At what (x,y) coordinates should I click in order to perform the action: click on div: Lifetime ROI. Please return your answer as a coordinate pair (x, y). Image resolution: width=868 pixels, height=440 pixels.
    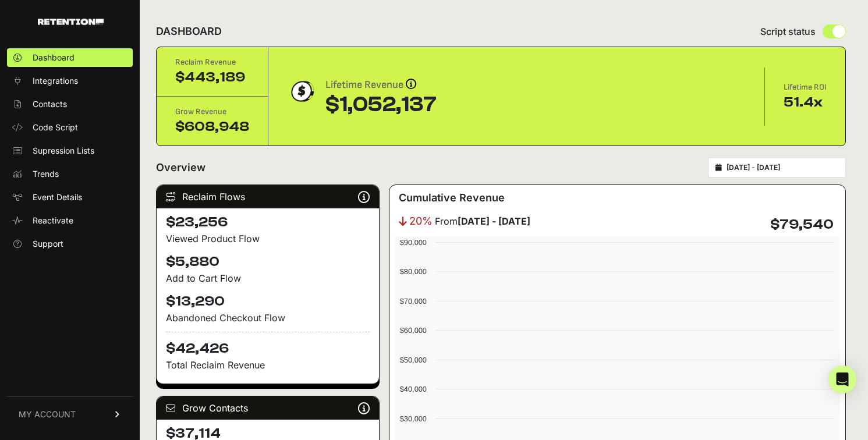
    Looking at the image, I should click on (806, 87).